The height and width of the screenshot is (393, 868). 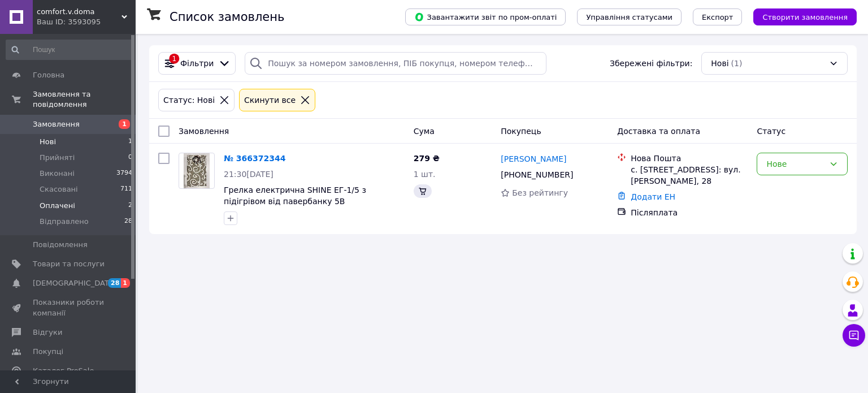 I want to click on span: 711, so click(x=126, y=189).